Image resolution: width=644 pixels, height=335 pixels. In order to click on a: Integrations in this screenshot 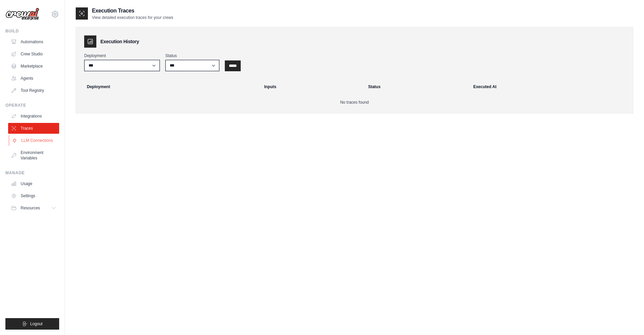, I will do `click(34, 116)`.